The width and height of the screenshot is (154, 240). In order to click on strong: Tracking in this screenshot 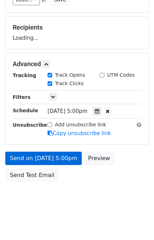, I will do `click(24, 75)`.